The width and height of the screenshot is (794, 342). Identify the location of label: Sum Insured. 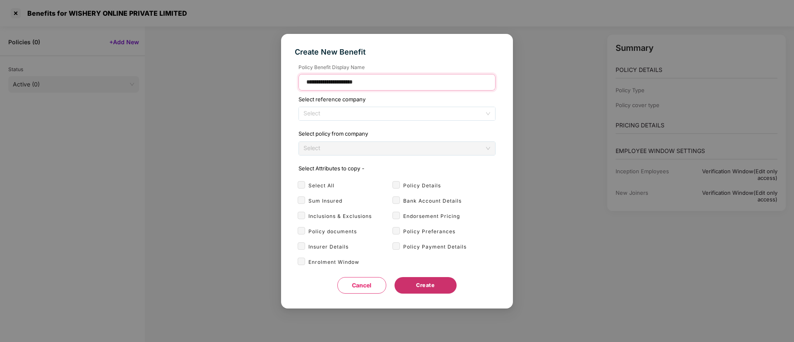
(325, 201).